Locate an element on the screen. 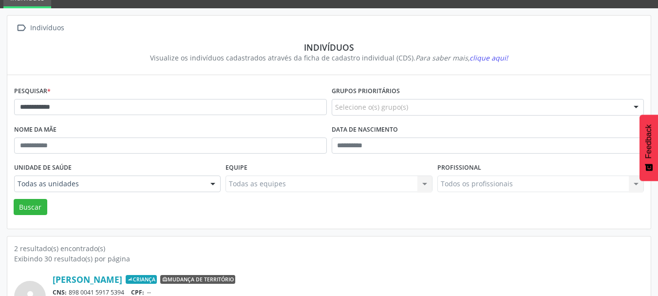 The width and height of the screenshot is (658, 296). label: Equipe is located at coordinates (236, 168).